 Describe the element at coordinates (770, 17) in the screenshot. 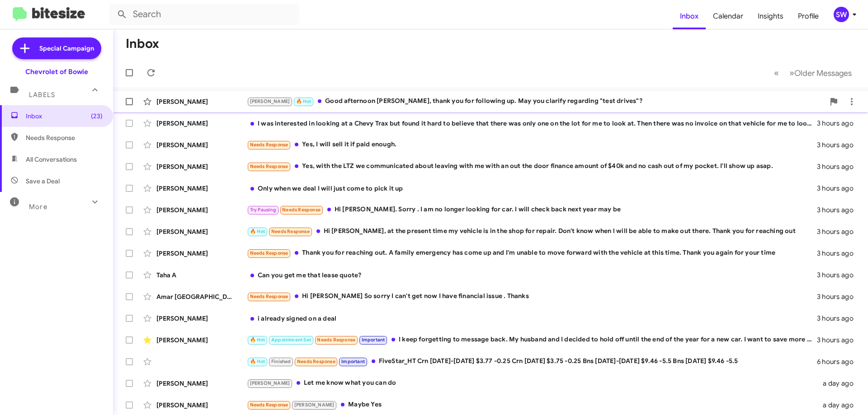

I see `span: Insights` at that location.